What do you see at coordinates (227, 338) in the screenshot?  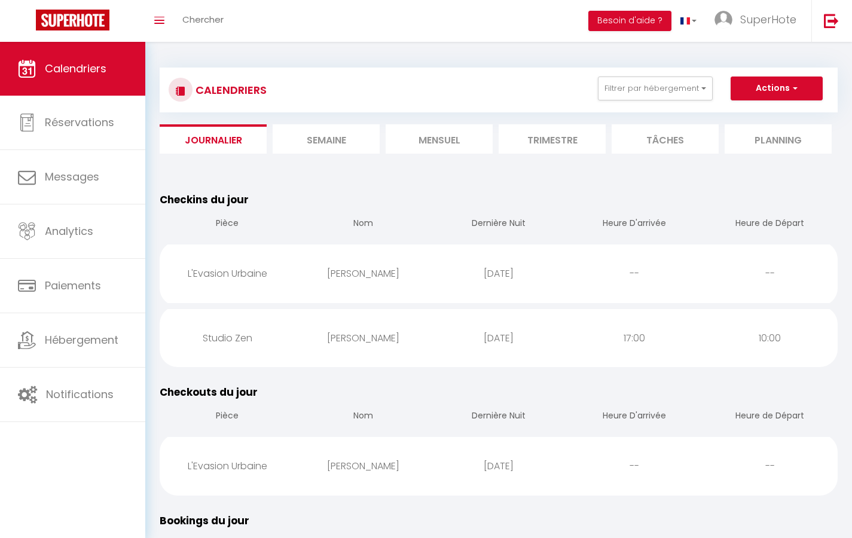 I see `div: Studio Zen` at bounding box center [227, 338].